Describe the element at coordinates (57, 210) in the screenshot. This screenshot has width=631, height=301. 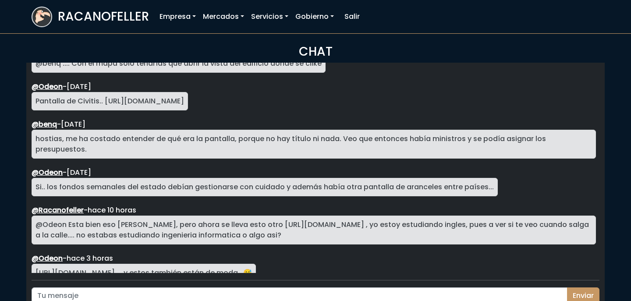
I see `a: @Racanofeller` at that location.